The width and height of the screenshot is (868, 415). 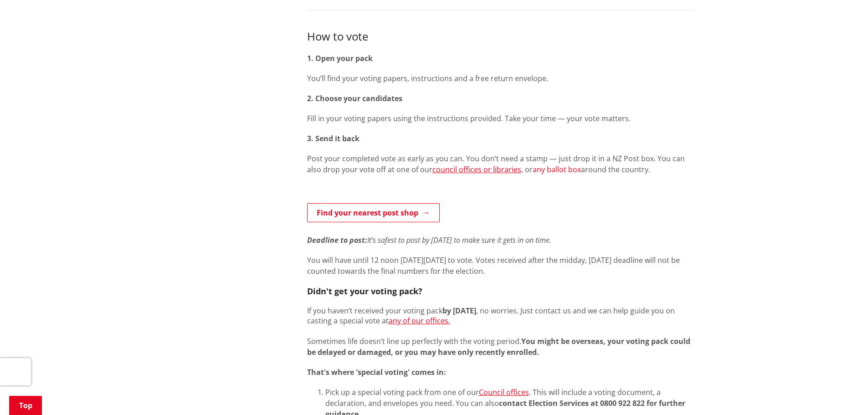 What do you see at coordinates (376, 372) in the screenshot?
I see `strong: That's where 'special voting' comes in:` at bounding box center [376, 372].